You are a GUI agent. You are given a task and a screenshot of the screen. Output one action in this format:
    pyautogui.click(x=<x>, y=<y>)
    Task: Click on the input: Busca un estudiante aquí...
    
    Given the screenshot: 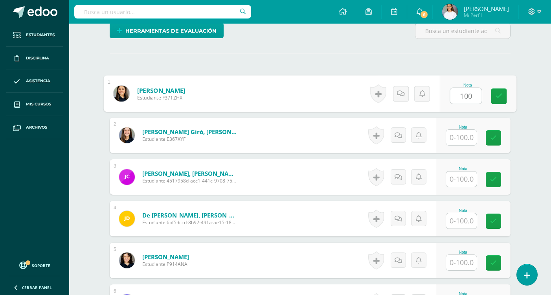 What is the action you would take?
    pyautogui.click(x=462, y=31)
    